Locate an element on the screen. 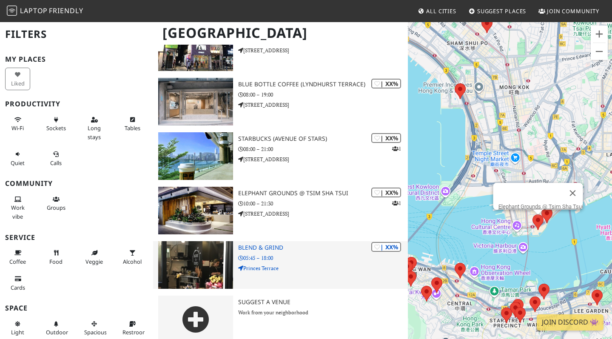 The height and width of the screenshot is (339, 612). span: Work-friendly tables is located at coordinates (132, 128).